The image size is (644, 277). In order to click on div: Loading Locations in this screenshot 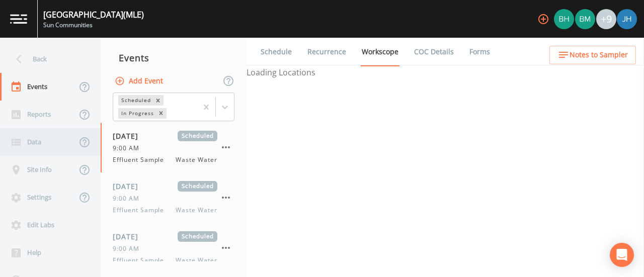, I will do `click(445, 72)`.